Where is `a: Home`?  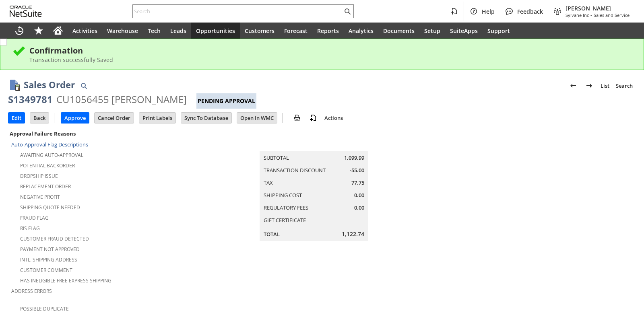 a: Home is located at coordinates (58, 30).